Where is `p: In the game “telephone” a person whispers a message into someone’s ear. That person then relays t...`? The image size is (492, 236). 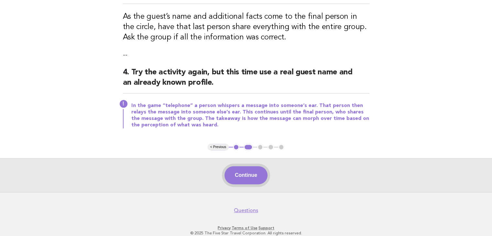
p: In the game “telephone” a person whispers a message into someone’s ear. That person then relays t... is located at coordinates (250, 115).